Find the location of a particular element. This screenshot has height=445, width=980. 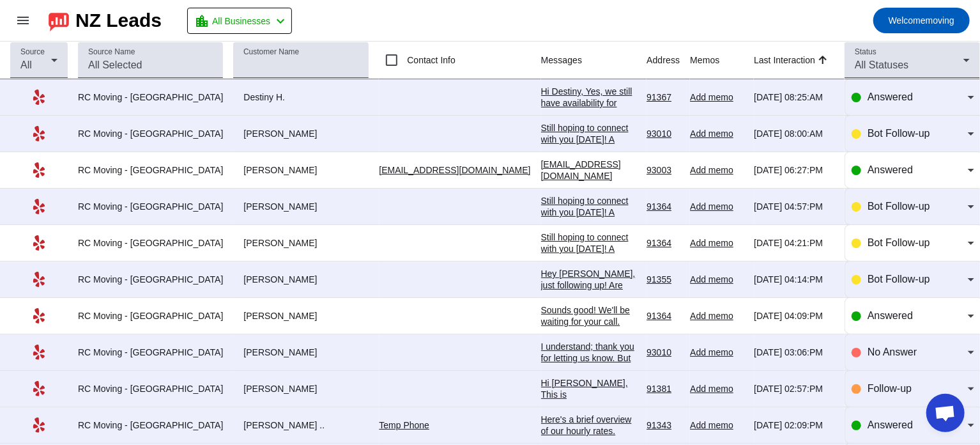

div: 91367 is located at coordinates (663, 97).